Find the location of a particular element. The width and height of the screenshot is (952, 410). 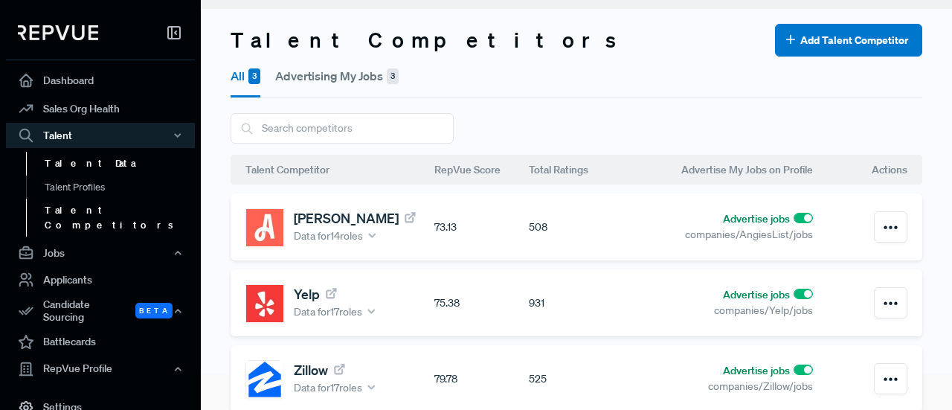

a: Applicants is located at coordinates (100, 280).